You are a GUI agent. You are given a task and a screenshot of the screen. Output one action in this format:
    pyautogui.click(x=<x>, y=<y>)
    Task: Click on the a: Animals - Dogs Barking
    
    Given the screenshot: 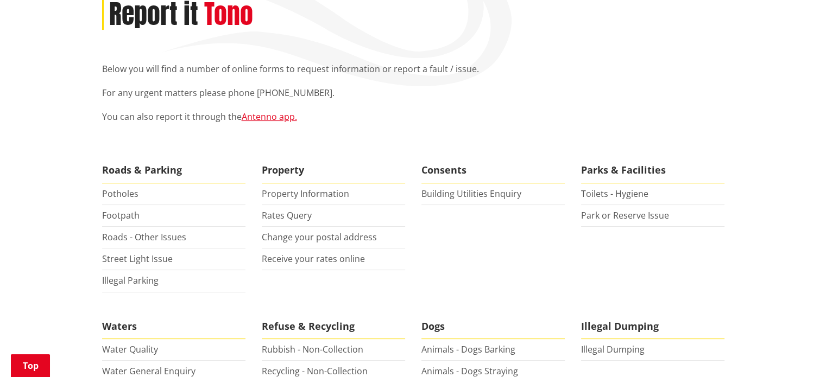 What is the action you would take?
    pyautogui.click(x=468, y=350)
    